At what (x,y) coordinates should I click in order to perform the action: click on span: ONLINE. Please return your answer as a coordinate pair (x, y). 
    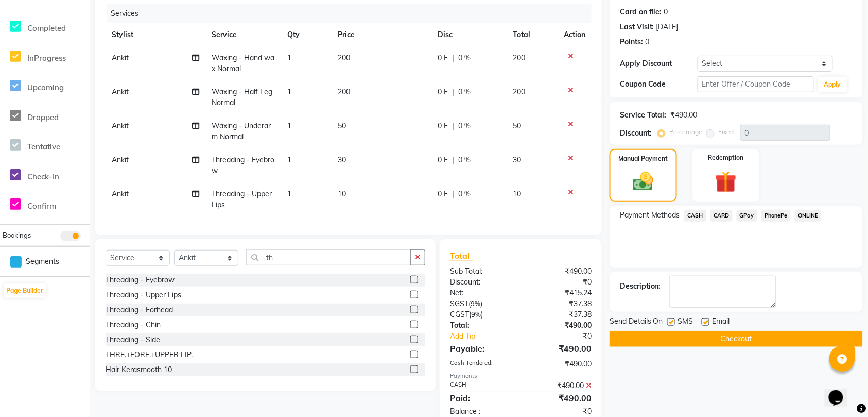
    Looking at the image, I should click on (808, 215).